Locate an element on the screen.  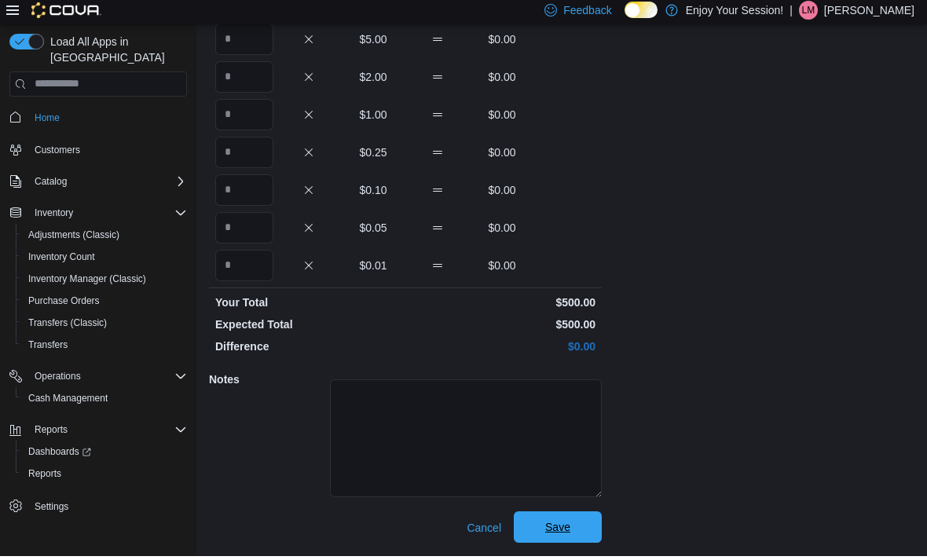
p: $2.00 is located at coordinates (374, 81).